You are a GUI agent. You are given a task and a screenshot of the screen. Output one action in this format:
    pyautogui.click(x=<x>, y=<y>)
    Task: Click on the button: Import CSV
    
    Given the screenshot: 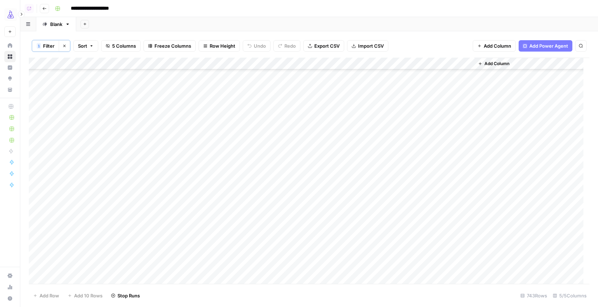 What is the action you would take?
    pyautogui.click(x=368, y=46)
    